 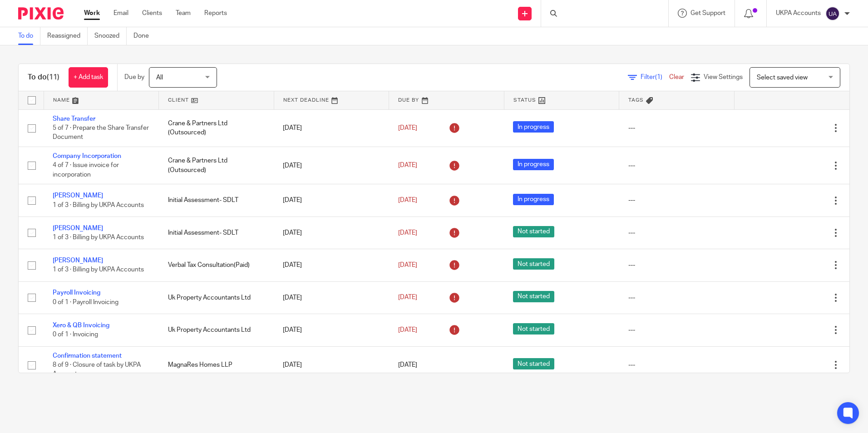 What do you see at coordinates (53, 77) in the screenshot?
I see `span: (11)` at bounding box center [53, 77].